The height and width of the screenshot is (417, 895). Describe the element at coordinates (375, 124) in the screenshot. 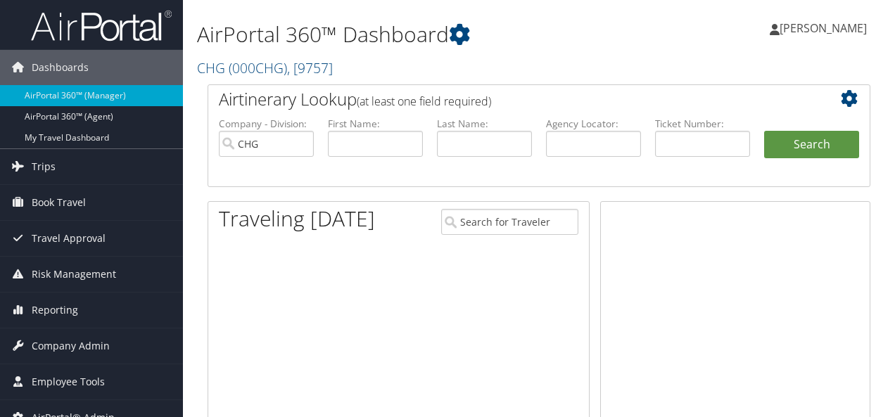

I see `label: First Name:` at that location.